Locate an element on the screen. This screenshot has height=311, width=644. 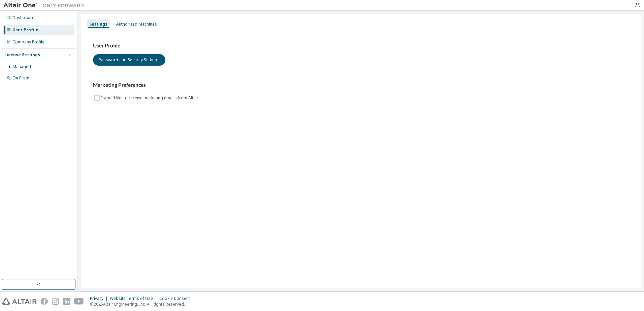
img: Altair One is located at coordinates (45, 6).